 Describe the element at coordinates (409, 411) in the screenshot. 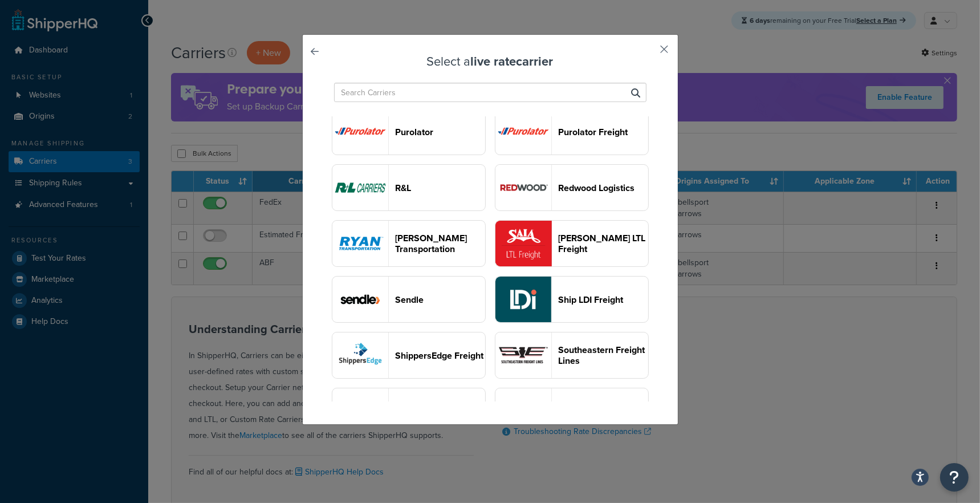

I see `button: starTrackv2 logo` at that location.